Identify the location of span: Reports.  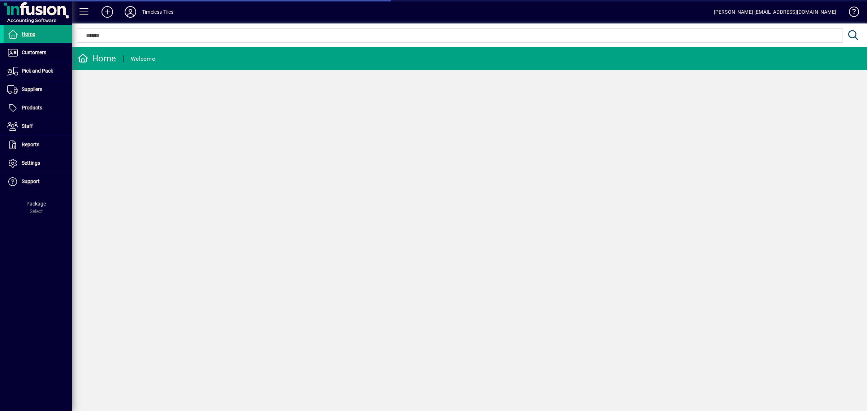
(30, 145).